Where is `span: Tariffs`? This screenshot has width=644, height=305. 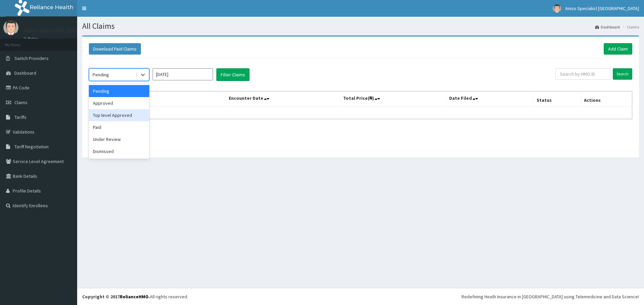
span: Tariffs is located at coordinates (20, 117).